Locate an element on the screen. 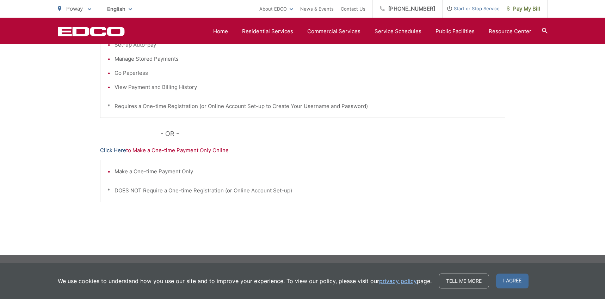 Image resolution: width=605 pixels, height=299 pixels. a: Click Here is located at coordinates (113, 150).